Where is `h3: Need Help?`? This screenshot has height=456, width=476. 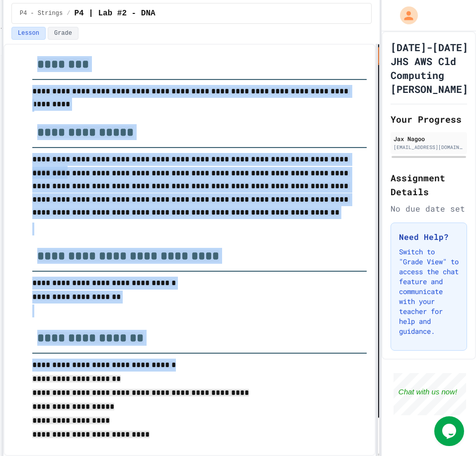 h3: Need Help? is located at coordinates (428, 237).